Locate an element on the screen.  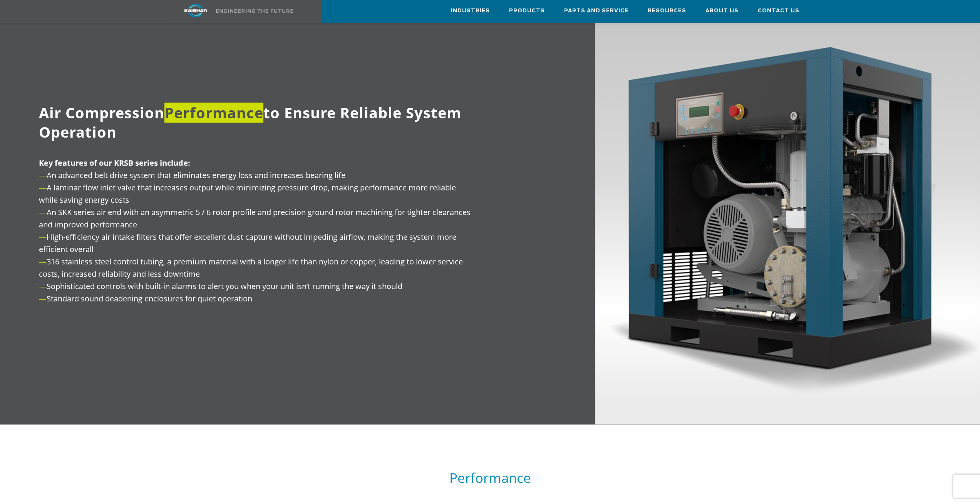
span: Industries is located at coordinates (470, 11).